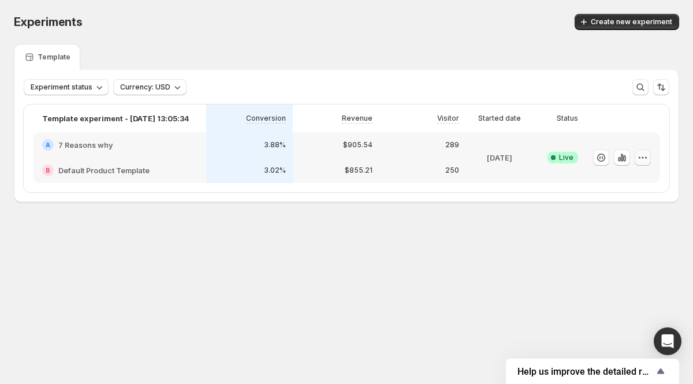  I want to click on p: Template, so click(54, 57).